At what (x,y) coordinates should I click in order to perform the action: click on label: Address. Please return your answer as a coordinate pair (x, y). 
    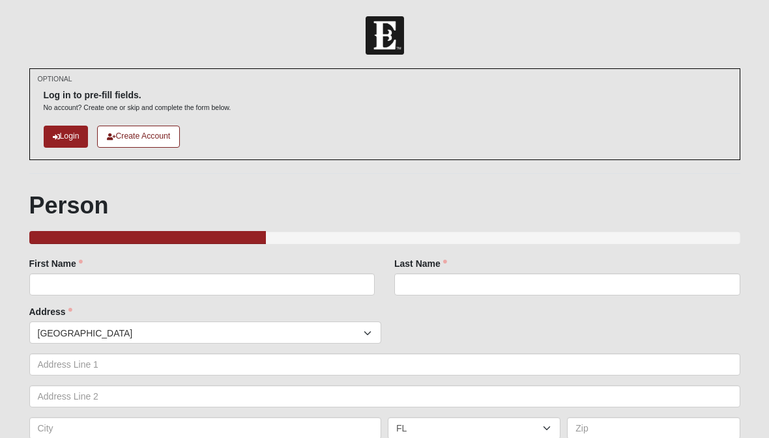
    Looking at the image, I should click on (51, 312).